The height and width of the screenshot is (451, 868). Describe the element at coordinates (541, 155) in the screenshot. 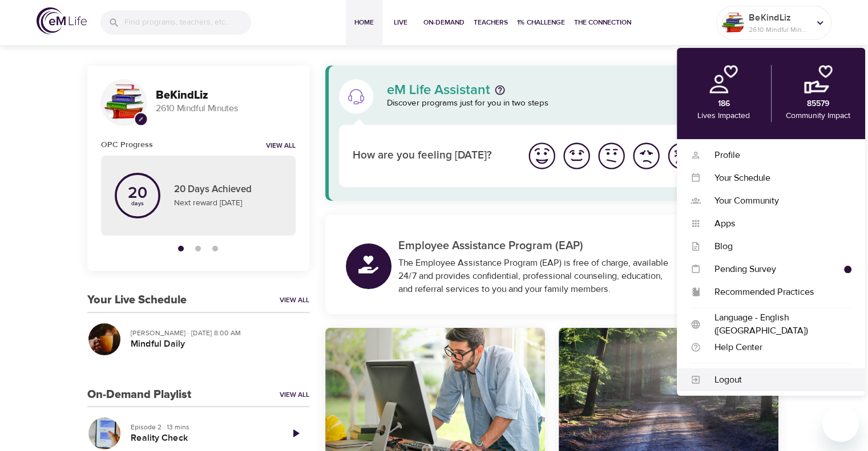

I see `button: I'm feeling great` at that location.